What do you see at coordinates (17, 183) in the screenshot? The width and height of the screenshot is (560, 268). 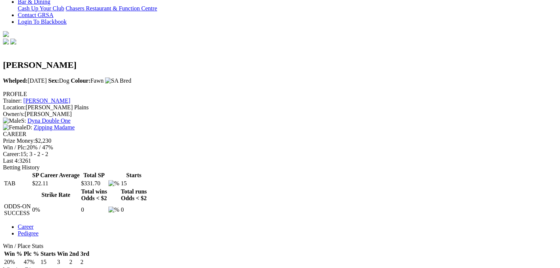 I see `td: TAB` at bounding box center [17, 183].